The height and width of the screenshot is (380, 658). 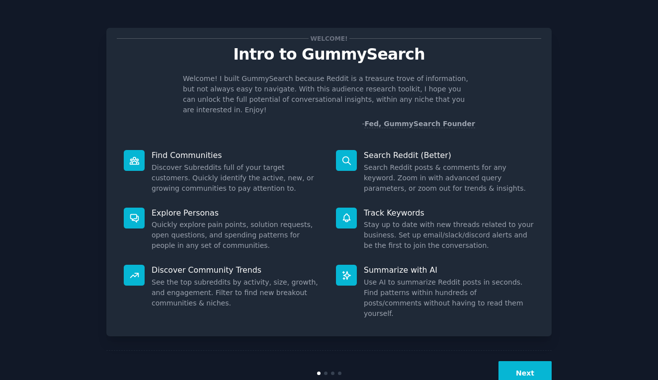 What do you see at coordinates (236, 155) in the screenshot?
I see `p: Find Communities` at bounding box center [236, 155].